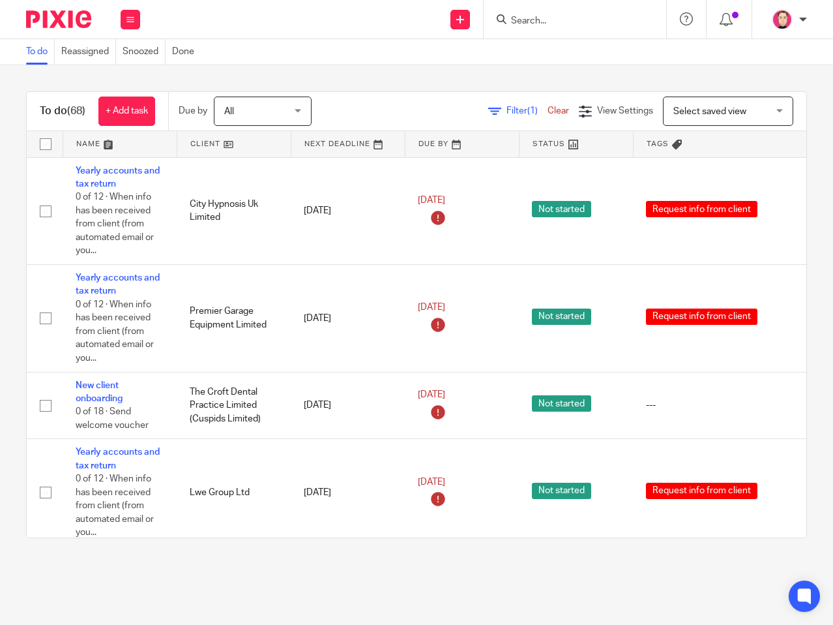  I want to click on p: Due by, so click(193, 111).